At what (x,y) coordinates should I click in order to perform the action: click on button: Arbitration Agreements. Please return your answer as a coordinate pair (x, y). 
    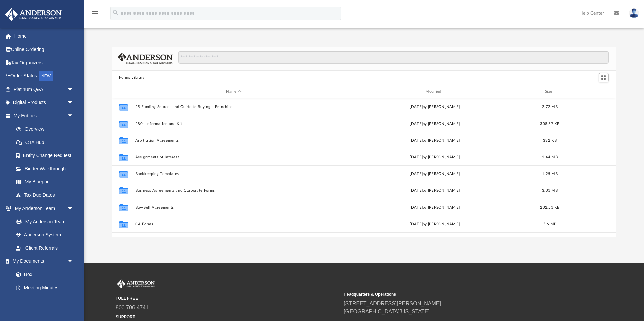
    Looking at the image, I should click on (234, 140).